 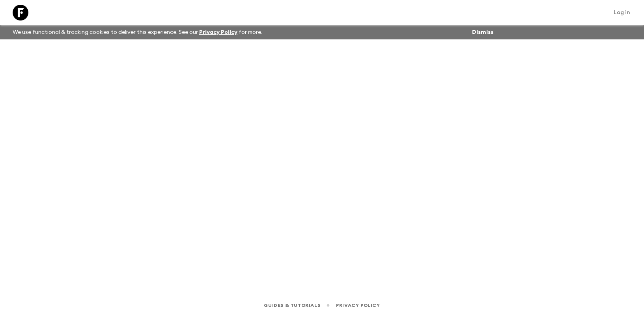 What do you see at coordinates (483, 32) in the screenshot?
I see `button: Dismiss` at bounding box center [483, 32].